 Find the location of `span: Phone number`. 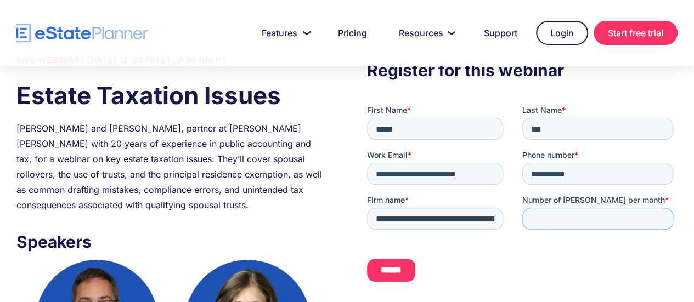

span: Phone number is located at coordinates (181, 50).